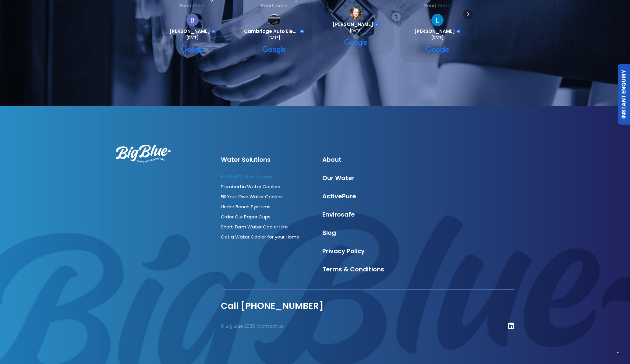  I want to click on a: Our Water, so click(338, 178).